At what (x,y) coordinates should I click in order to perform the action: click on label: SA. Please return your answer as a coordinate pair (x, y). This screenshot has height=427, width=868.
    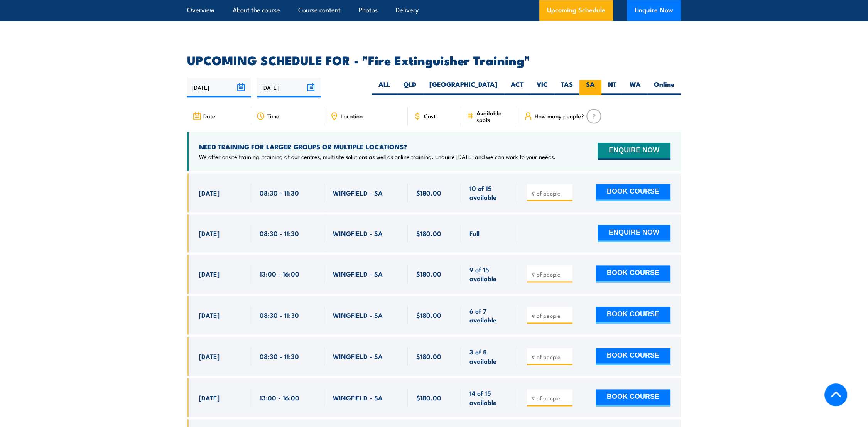
    Looking at the image, I should click on (590, 87).